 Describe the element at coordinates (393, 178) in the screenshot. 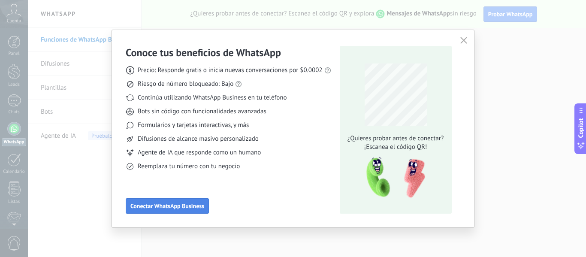

I see `img: qr-pic-1x.png` at that location.